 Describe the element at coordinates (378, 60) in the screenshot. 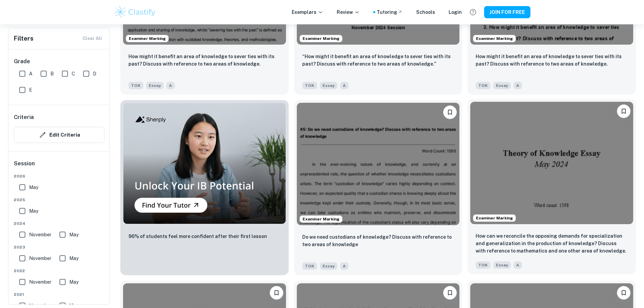

I see `p: “How might it benefit an area of knowledge to sever ties with its past? Discuss with reference to...` at that location.